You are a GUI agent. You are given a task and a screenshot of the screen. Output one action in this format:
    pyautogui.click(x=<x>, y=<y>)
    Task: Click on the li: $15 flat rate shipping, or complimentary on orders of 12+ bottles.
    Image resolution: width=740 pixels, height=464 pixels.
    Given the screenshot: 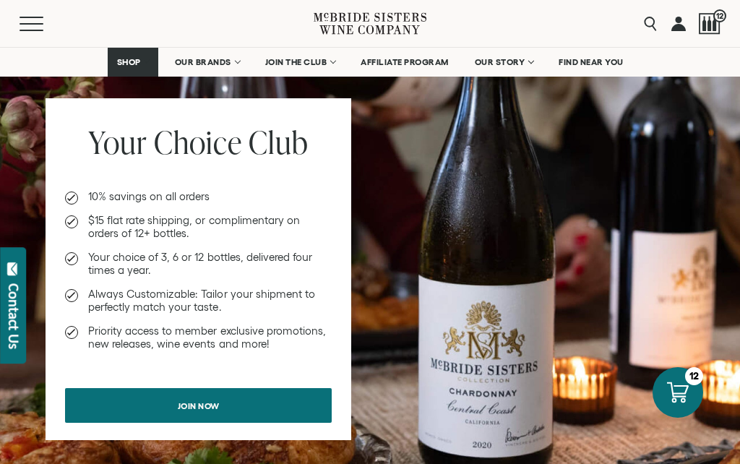 What is the action you would take?
    pyautogui.click(x=198, y=227)
    